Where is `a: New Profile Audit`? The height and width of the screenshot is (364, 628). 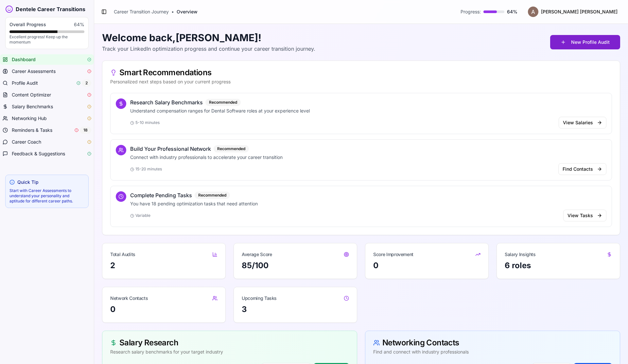 a: New Profile Audit is located at coordinates (585, 42).